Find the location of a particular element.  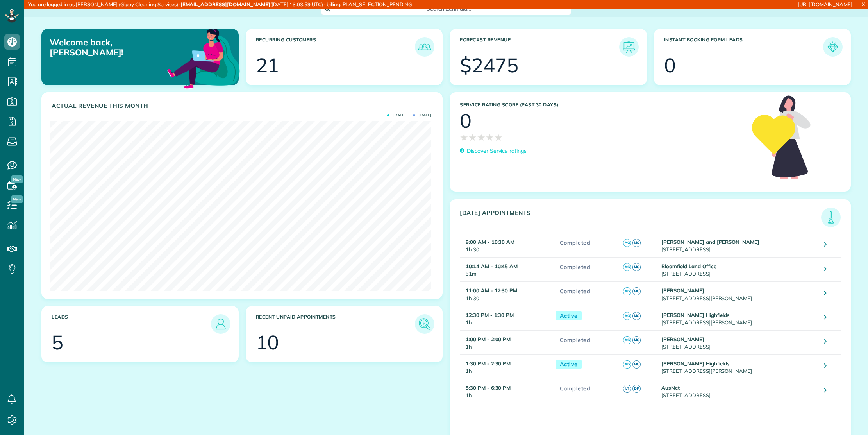

h3: Leads is located at coordinates (131, 324).